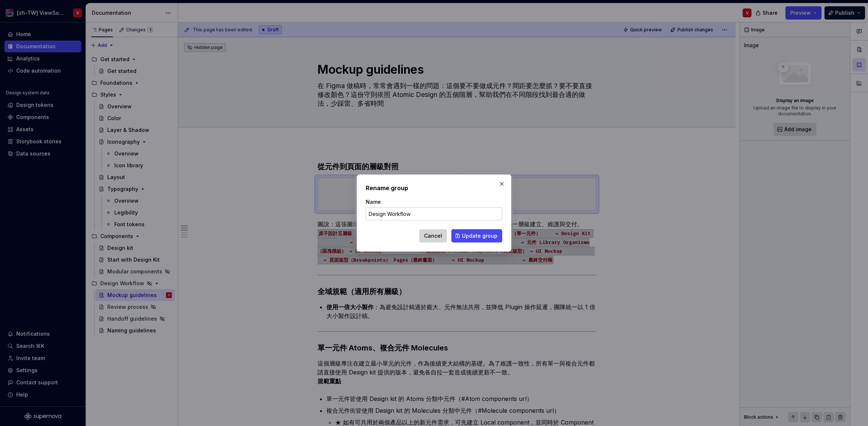  What do you see at coordinates (477, 236) in the screenshot?
I see `button: Update group` at bounding box center [477, 236].